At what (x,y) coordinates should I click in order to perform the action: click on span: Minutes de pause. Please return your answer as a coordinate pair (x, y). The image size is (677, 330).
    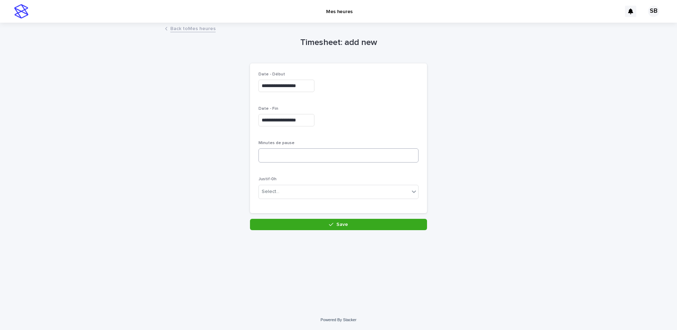
    Looking at the image, I should click on (276, 143).